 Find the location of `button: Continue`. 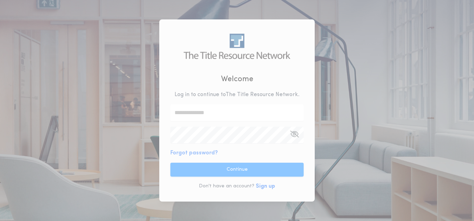

button: Continue is located at coordinates (237, 170).